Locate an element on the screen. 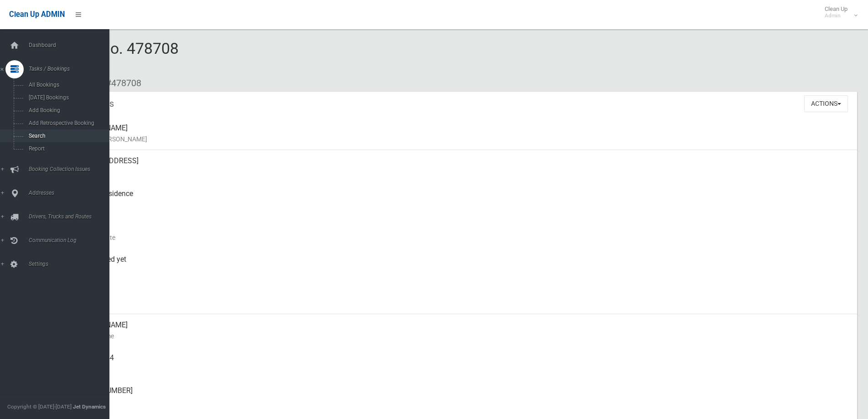 The height and width of the screenshot is (419, 868). span: Addresses is located at coordinates (71, 193).